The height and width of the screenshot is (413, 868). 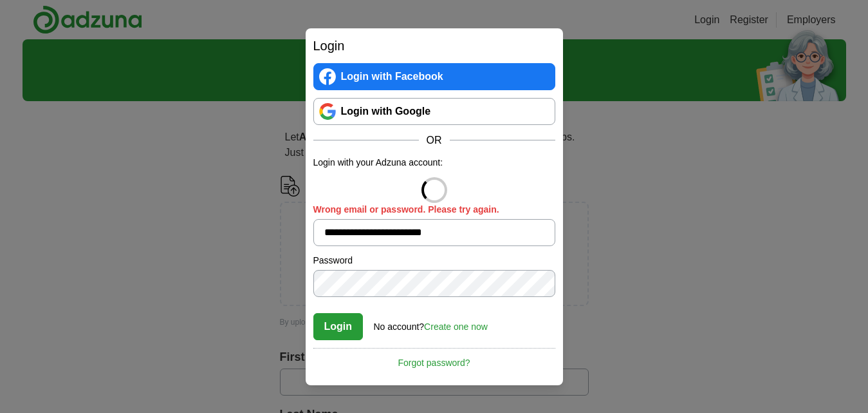 I want to click on span: OR, so click(x=434, y=140).